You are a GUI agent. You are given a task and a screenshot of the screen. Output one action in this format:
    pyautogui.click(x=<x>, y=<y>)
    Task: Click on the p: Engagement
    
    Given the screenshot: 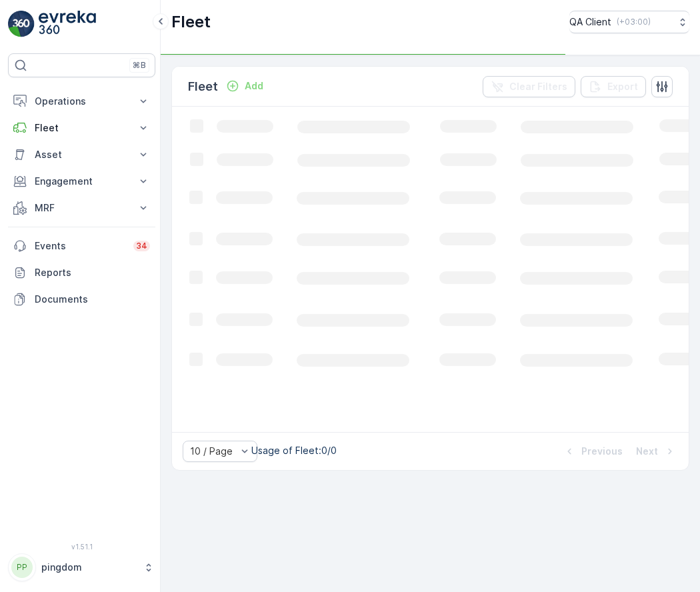 What is the action you would take?
    pyautogui.click(x=81, y=181)
    